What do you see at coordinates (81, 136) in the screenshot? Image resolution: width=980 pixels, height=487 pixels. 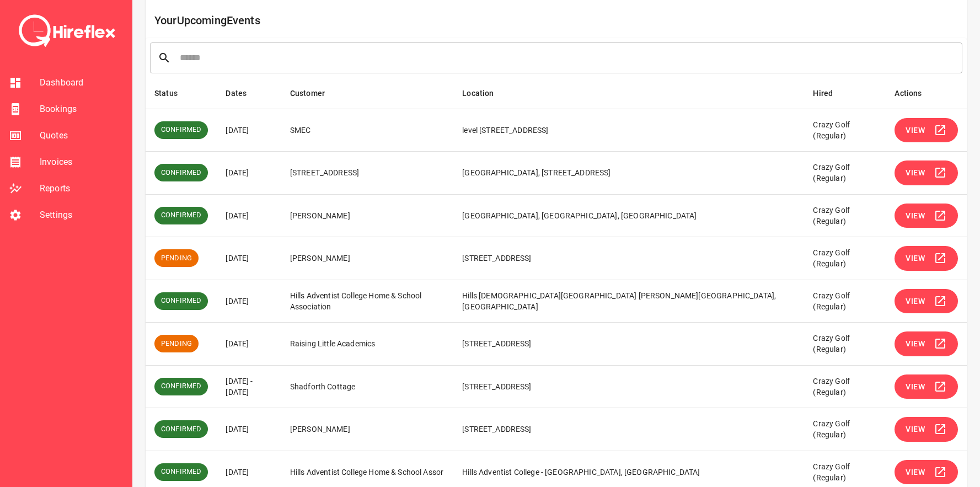 I see `span: Quotes` at bounding box center [81, 136].